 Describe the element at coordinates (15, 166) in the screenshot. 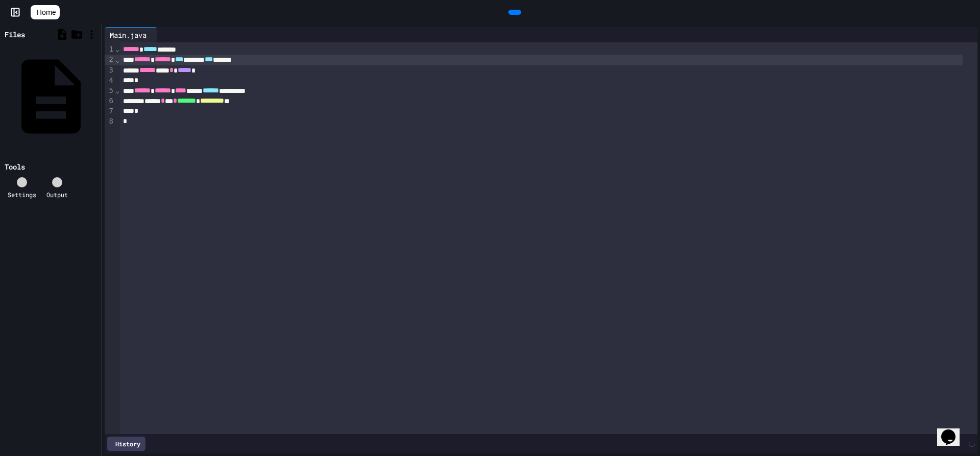

I see `div: Tools` at that location.